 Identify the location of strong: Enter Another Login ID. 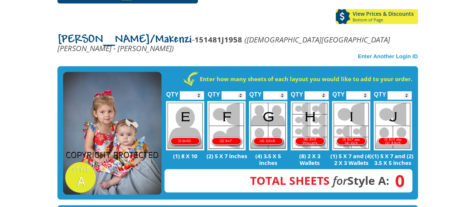
(388, 56).